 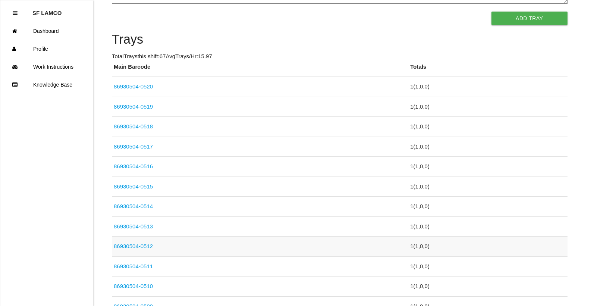 I want to click on a: 86930504-0511, so click(x=133, y=266).